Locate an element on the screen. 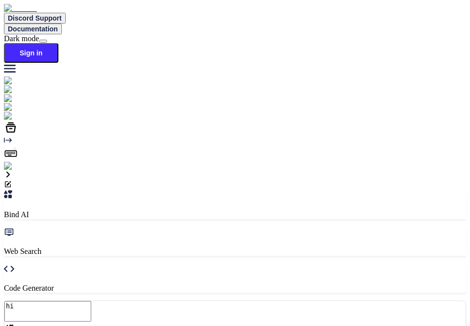  img: signin is located at coordinates (17, 166).